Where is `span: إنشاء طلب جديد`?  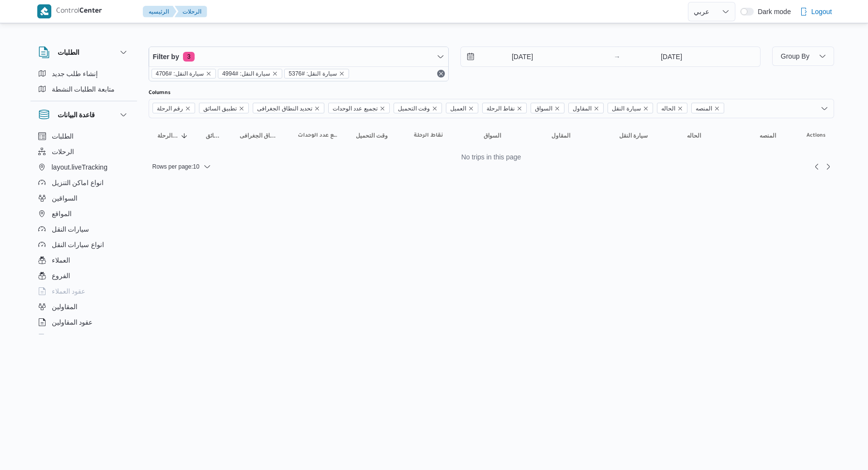 span: إنشاء طلب جديد is located at coordinates (75, 73).